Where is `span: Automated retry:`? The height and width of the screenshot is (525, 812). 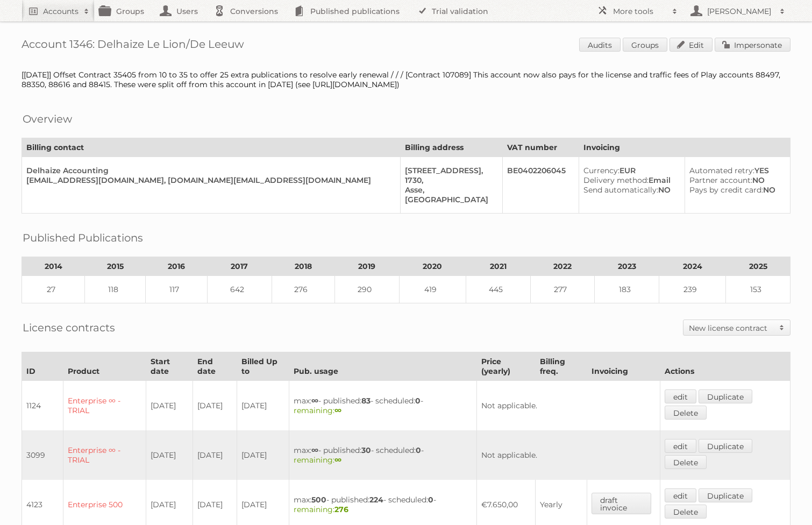
span: Automated retry: is located at coordinates (721, 171).